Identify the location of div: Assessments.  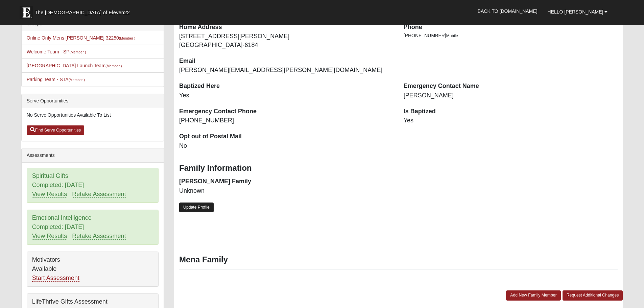
(92, 155).